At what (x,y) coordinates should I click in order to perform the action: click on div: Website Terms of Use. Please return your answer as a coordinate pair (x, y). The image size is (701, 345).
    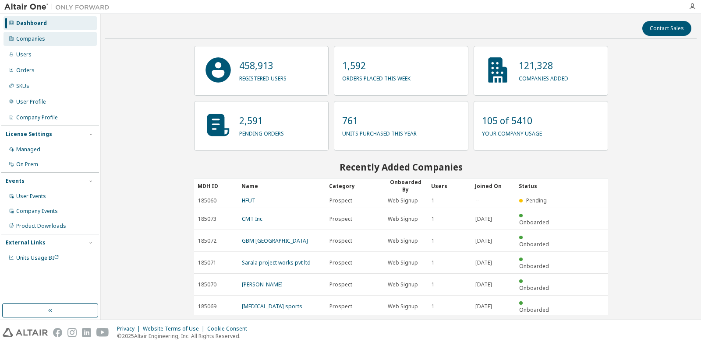
    Looking at the image, I should click on (175, 329).